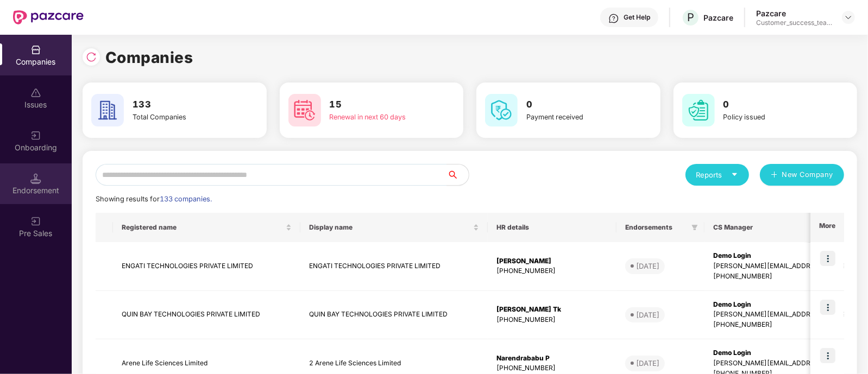 This screenshot has height=374, width=868. I want to click on span: Endorsements, so click(656, 228).